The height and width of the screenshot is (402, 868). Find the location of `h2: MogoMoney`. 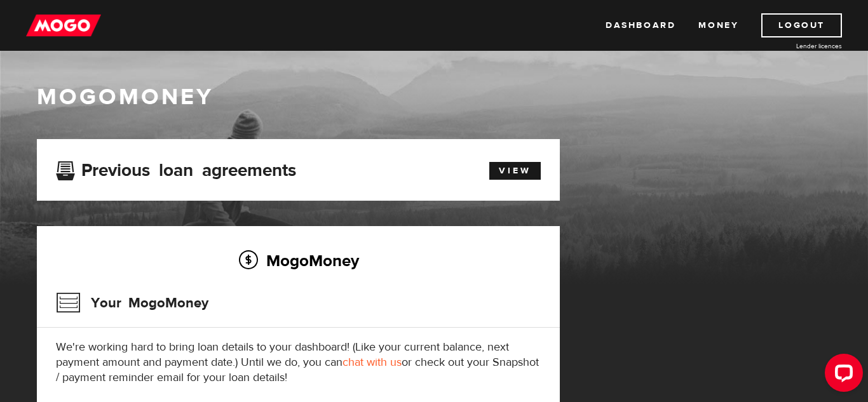

h2: MogoMoney is located at coordinates (298, 260).